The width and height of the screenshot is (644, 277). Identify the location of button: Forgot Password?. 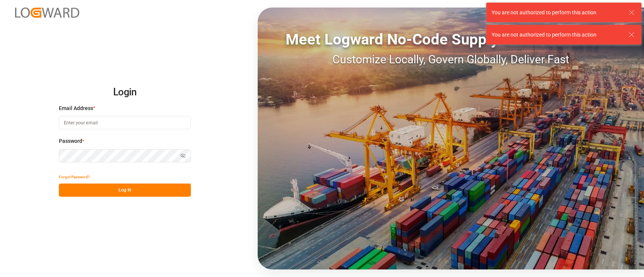
(74, 177).